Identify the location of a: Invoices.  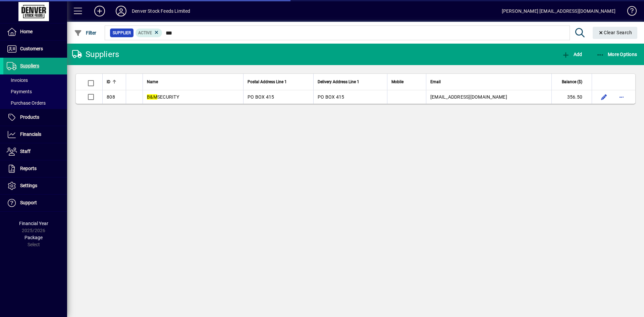
(35, 80).